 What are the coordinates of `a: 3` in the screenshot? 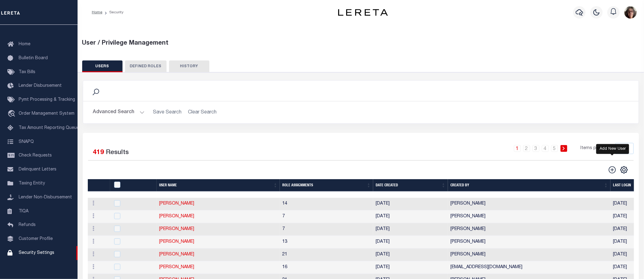 It's located at (536, 148).